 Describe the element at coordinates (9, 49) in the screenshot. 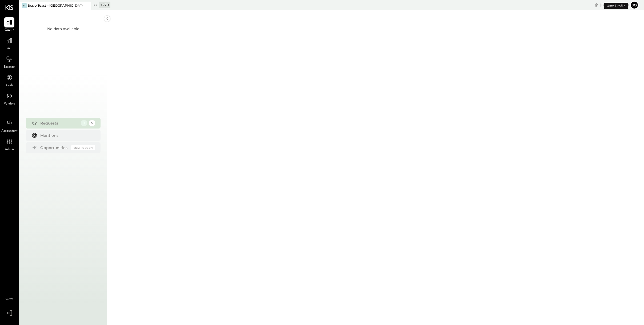

I see `span: P&L` at that location.